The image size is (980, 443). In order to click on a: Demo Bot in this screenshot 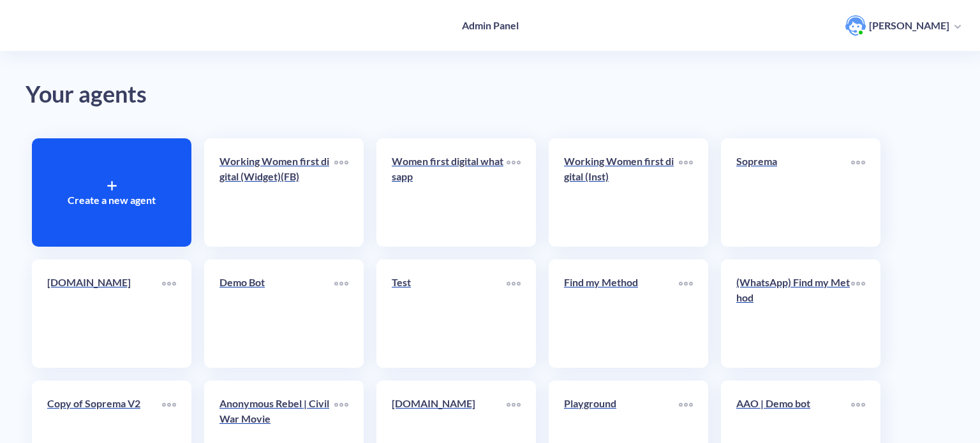, I will do `click(277, 314)`.